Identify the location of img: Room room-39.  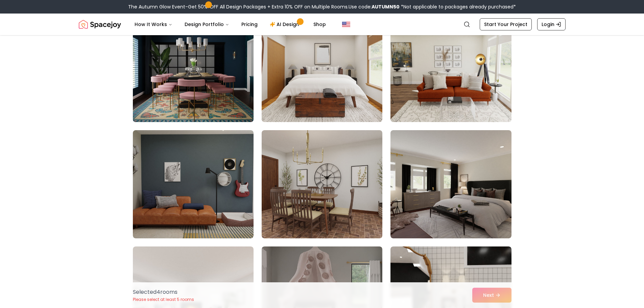
(450, 68).